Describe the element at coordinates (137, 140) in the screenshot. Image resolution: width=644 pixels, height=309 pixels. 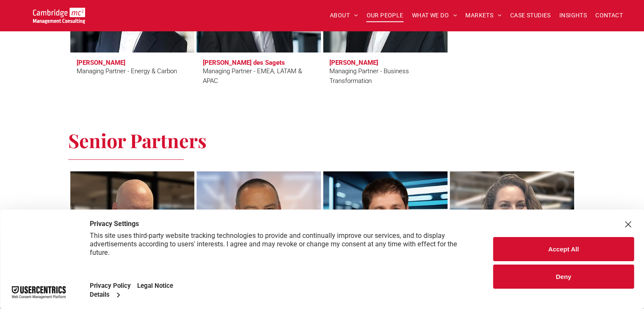
I see `span: Senior Partners` at that location.